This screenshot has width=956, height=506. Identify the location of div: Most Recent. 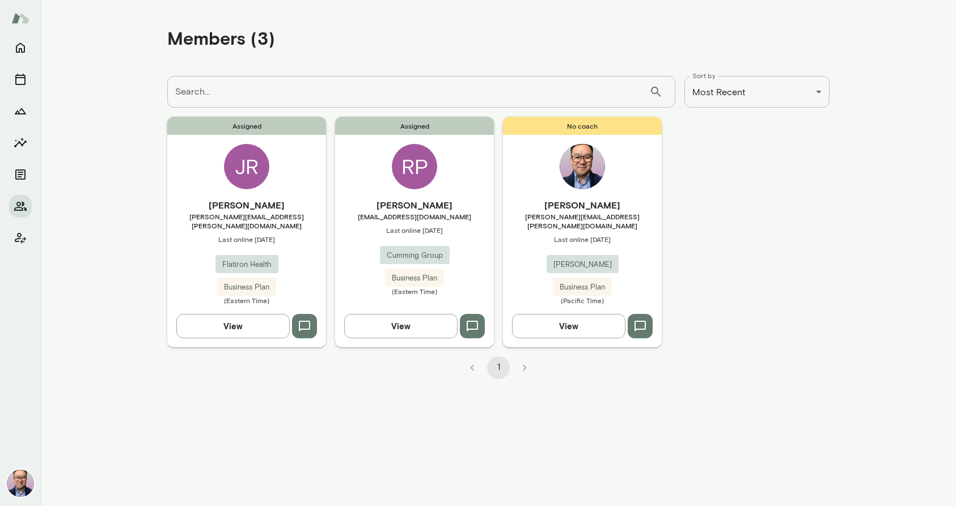
(757, 92).